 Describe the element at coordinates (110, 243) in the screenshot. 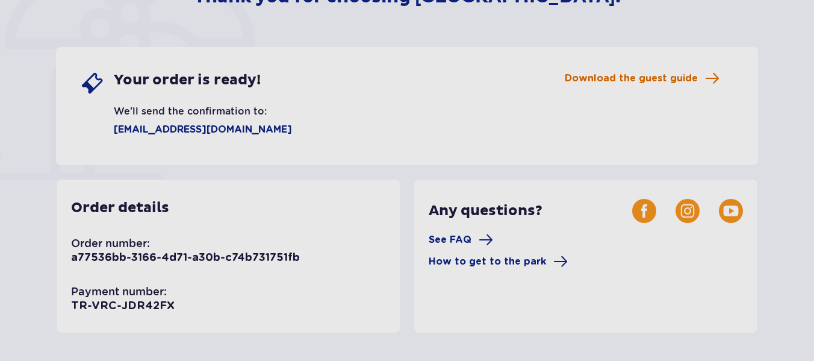

I see `p: Order number:` at that location.